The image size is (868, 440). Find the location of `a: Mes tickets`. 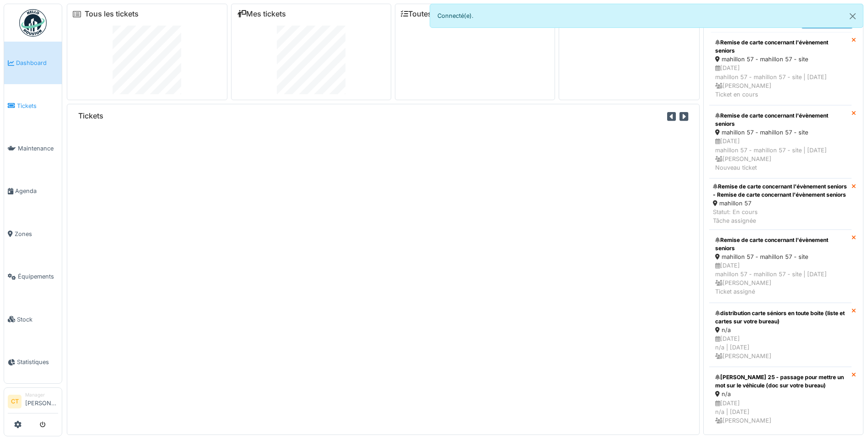

a: Mes tickets is located at coordinates (262, 13).